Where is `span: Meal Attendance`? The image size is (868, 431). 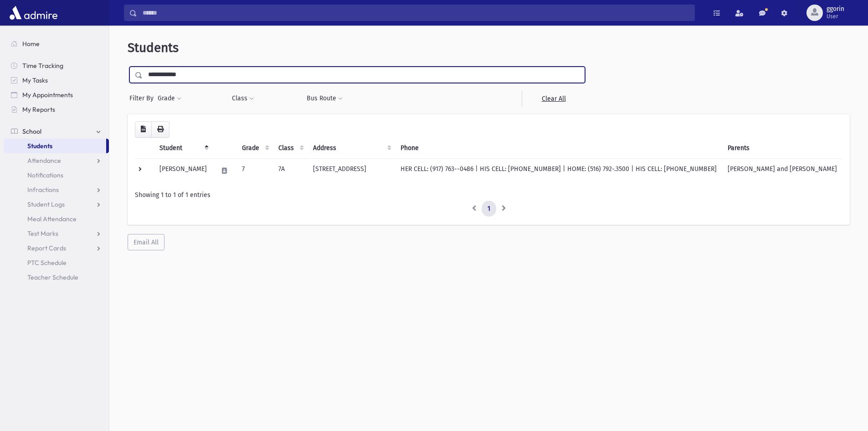 span: Meal Attendance is located at coordinates (52, 219).